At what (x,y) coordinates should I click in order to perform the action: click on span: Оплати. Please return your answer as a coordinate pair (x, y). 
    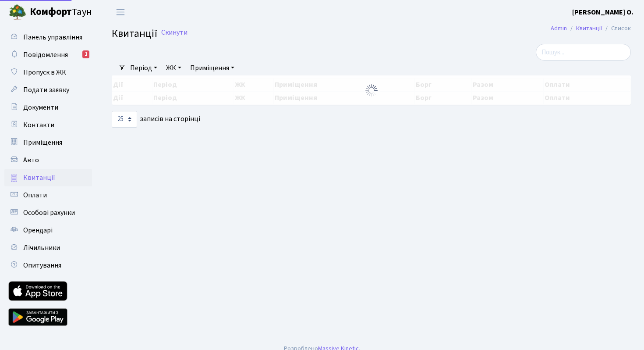
    Looking at the image, I should click on (35, 195).